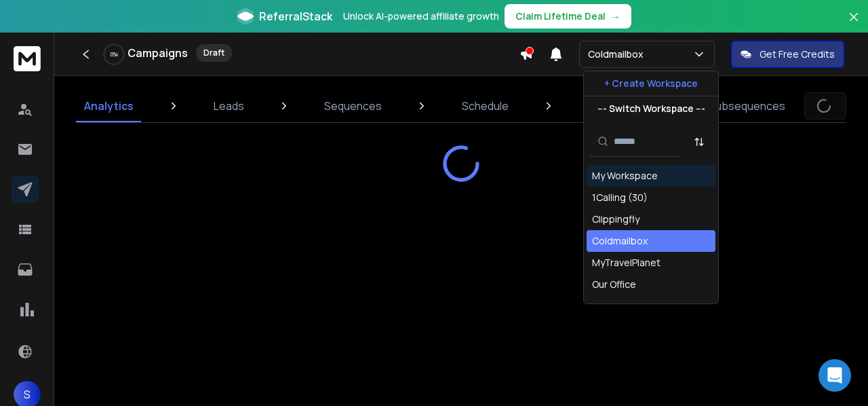 The width and height of the screenshot is (868, 406). Describe the element at coordinates (651, 108) in the screenshot. I see `p: --- Switch Workspace ---` at that location.